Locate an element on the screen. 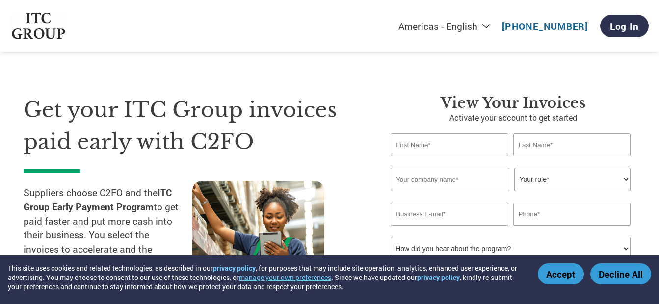 The height and width of the screenshot is (304, 659). input: Your company name* is located at coordinates (450, 180).